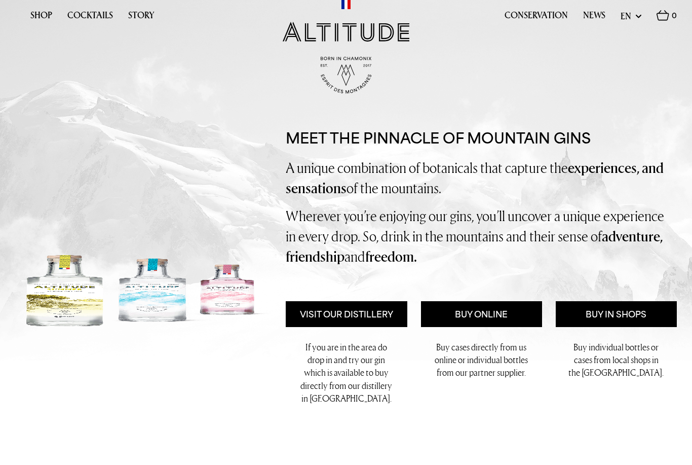  Describe the element at coordinates (594, 18) in the screenshot. I see `a: News` at that location.